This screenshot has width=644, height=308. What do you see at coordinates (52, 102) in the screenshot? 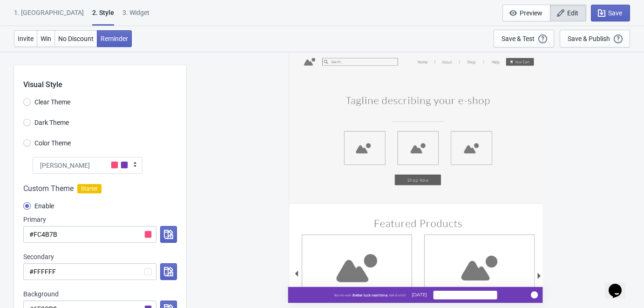
I see `span: Clear Theme` at bounding box center [52, 102].